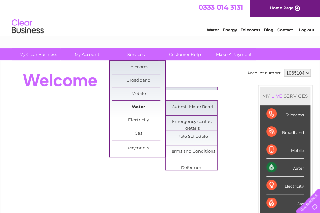 The width and height of the screenshot is (320, 213). Describe the element at coordinates (285, 114) in the screenshot. I see `div: Telecoms` at that location.